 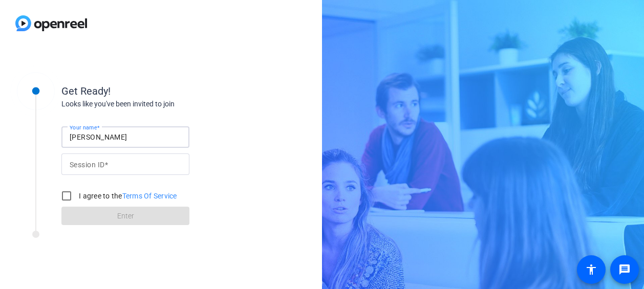 I want to click on a: Terms Of Service, so click(x=150, y=196).